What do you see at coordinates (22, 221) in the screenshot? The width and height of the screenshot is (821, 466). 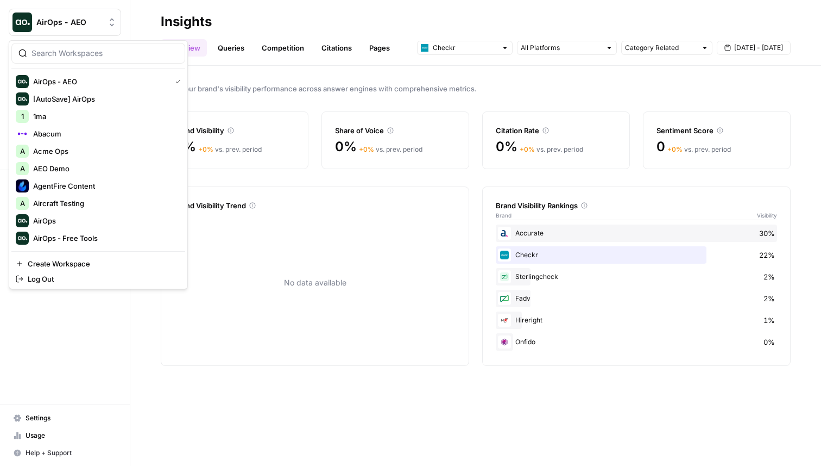 I see `img: AirOps Logo` at bounding box center [22, 221].